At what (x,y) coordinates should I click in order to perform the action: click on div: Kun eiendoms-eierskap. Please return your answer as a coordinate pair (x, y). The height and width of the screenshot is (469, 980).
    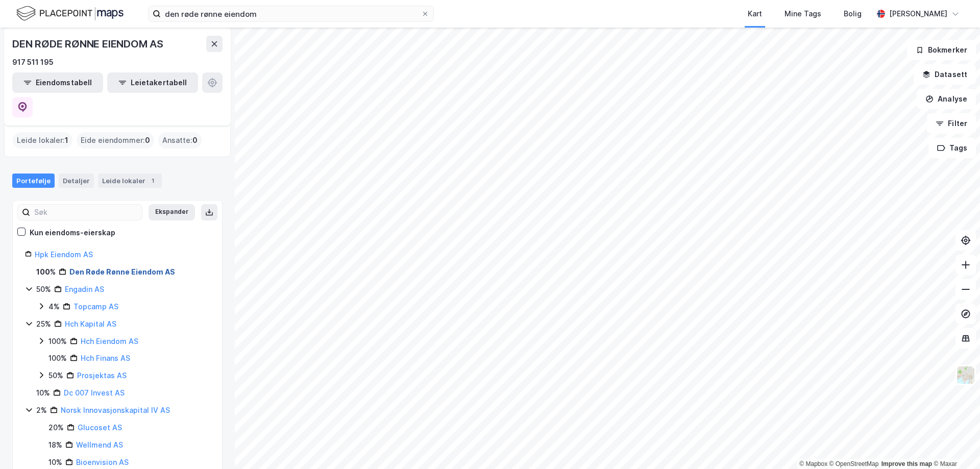
    Looking at the image, I should click on (73, 233).